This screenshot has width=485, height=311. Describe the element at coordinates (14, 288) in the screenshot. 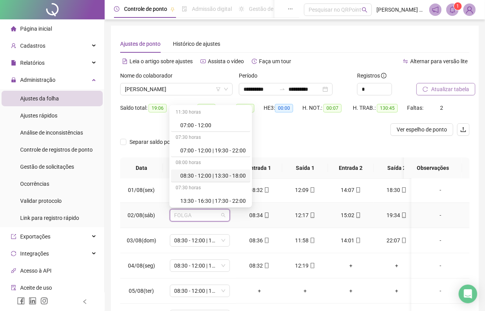

I see `span: audit` at that location.